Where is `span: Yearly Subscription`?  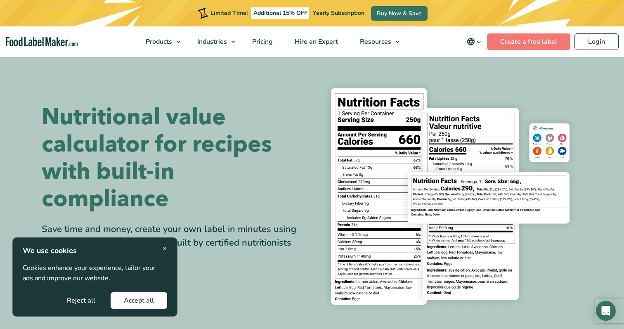 span: Yearly Subscription is located at coordinates (339, 13).